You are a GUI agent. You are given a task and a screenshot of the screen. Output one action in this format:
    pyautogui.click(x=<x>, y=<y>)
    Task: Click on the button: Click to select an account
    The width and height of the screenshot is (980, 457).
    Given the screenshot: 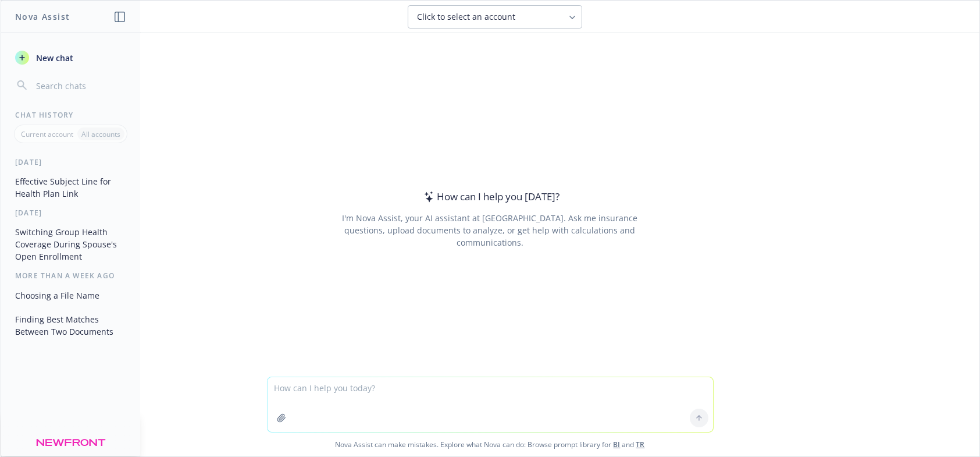 What is the action you would take?
    pyautogui.click(x=495, y=17)
    